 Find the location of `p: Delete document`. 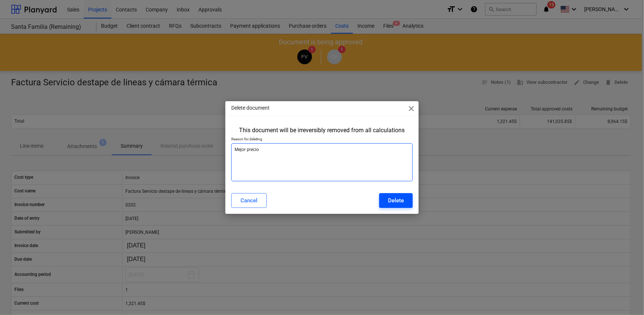

p: Delete document is located at coordinates (251, 108).